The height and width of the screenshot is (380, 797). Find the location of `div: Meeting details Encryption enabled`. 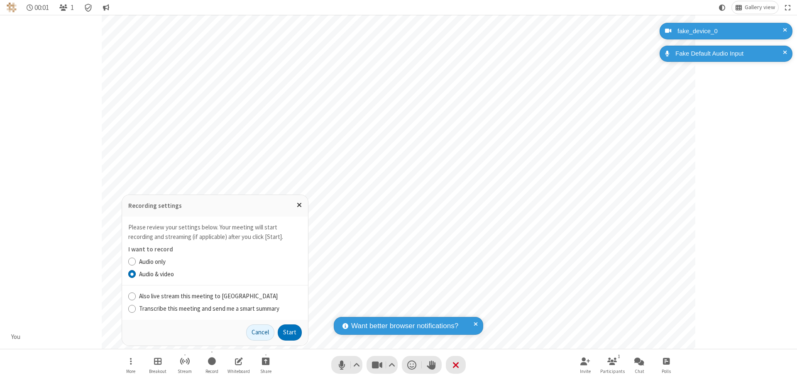

div: Meeting details Encryption enabled is located at coordinates (88, 7).